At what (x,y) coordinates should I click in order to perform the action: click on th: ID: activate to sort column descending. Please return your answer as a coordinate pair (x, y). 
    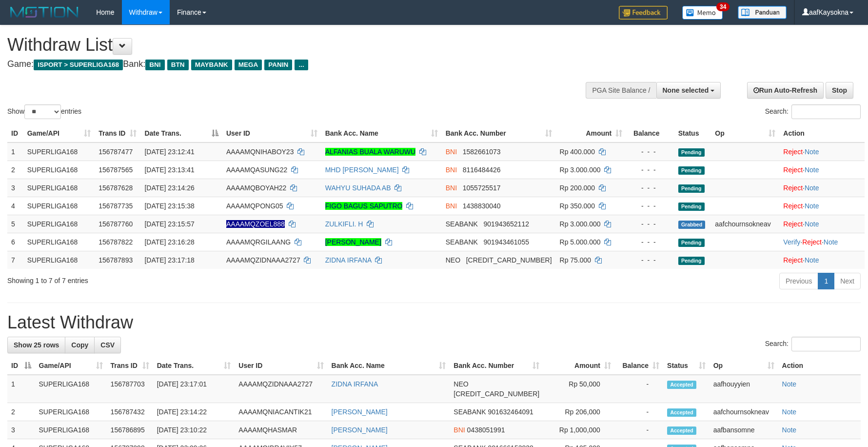
    Looking at the image, I should click on (21, 365).